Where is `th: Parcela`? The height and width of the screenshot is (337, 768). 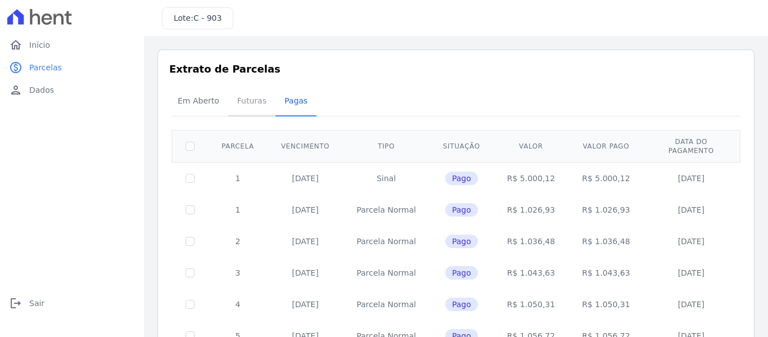
th: Parcela is located at coordinates (238, 146).